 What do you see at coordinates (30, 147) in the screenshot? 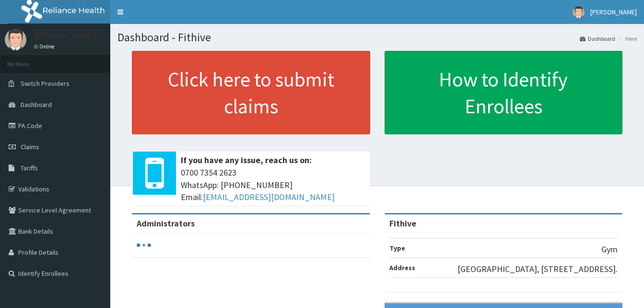
I see `span: Claims` at bounding box center [30, 147].